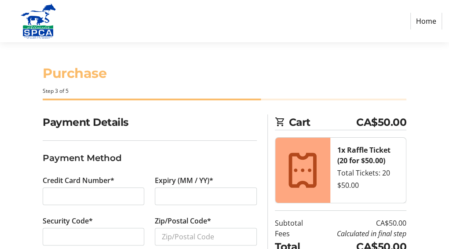 This screenshot has width=449, height=249. I want to click on span: CA$50.00, so click(381, 122).